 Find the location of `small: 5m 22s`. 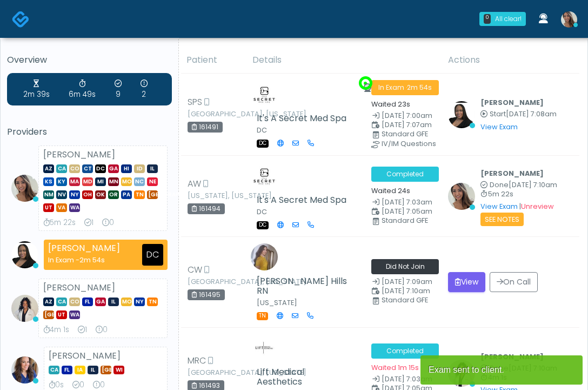

small: 5m 22s is located at coordinates (519, 194).